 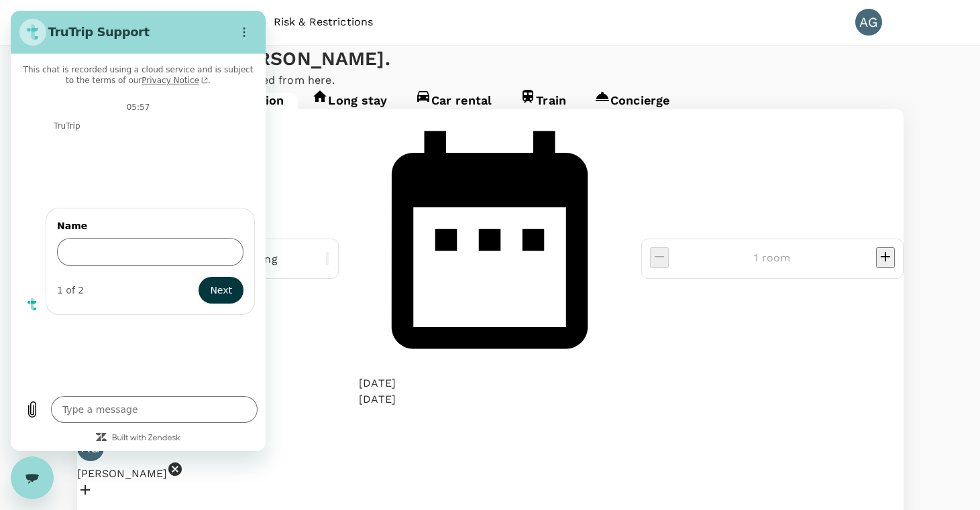 I want to click on a: Long stay, so click(x=349, y=105).